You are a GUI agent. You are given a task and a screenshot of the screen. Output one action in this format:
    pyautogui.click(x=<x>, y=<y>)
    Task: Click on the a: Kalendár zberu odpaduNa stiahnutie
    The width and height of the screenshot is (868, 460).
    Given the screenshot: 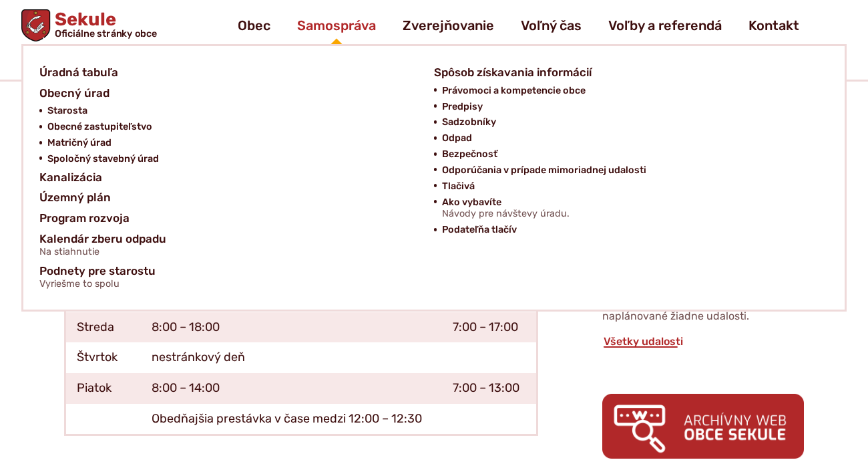 What is the action you would take?
    pyautogui.click(x=229, y=245)
    